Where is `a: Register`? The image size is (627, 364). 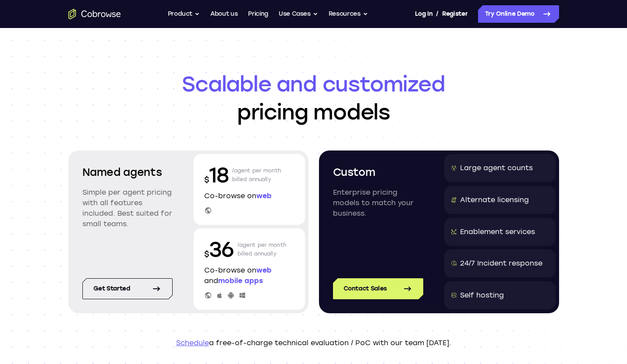 a: Register is located at coordinates (455, 14).